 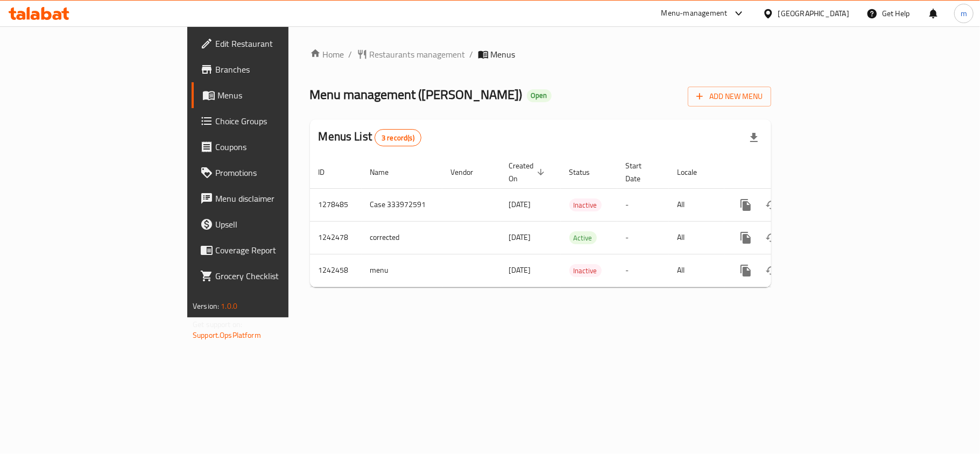 What do you see at coordinates (271, 172) in the screenshot?
I see `a: Promotions` at bounding box center [271, 172].